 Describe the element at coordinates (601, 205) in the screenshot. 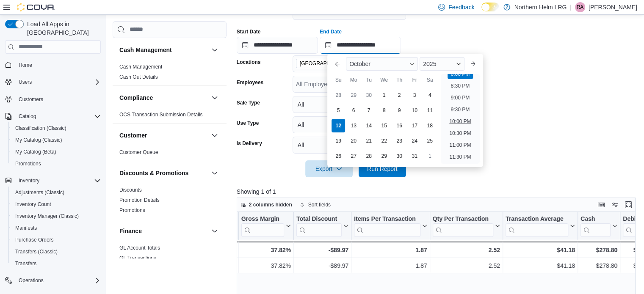

I see `button: Keyboard shortcuts` at that location.